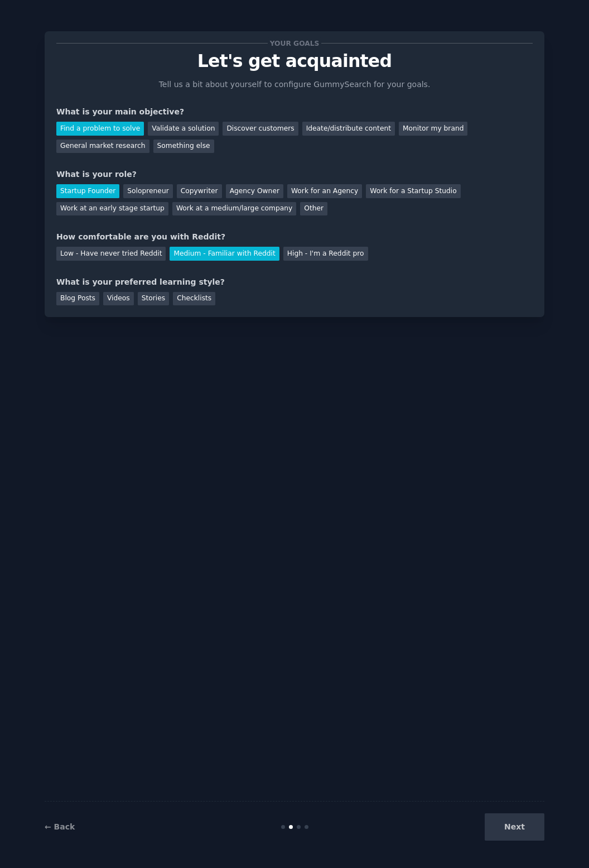 This screenshot has height=868, width=589. Describe the element at coordinates (199, 191) in the screenshot. I see `div: Copywriter` at that location.